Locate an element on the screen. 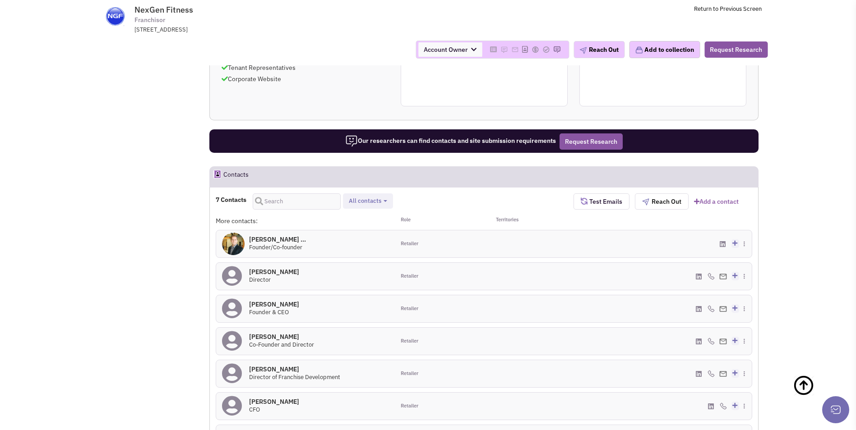 The height and width of the screenshot is (430, 856). span: CFO is located at coordinates (254, 410).